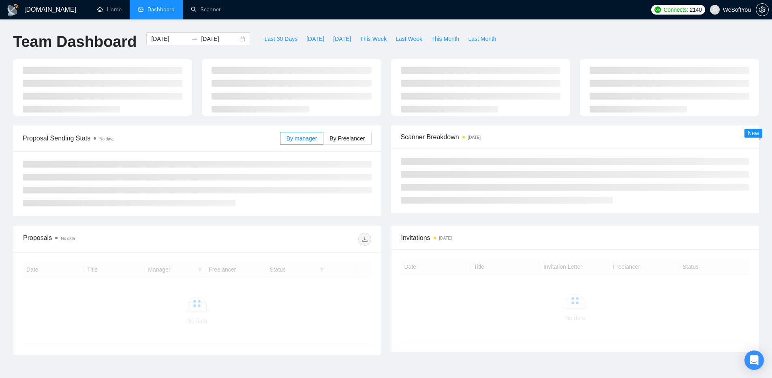 This screenshot has height=378, width=772. What do you see at coordinates (445, 39) in the screenshot?
I see `button: This Month` at bounding box center [445, 39].